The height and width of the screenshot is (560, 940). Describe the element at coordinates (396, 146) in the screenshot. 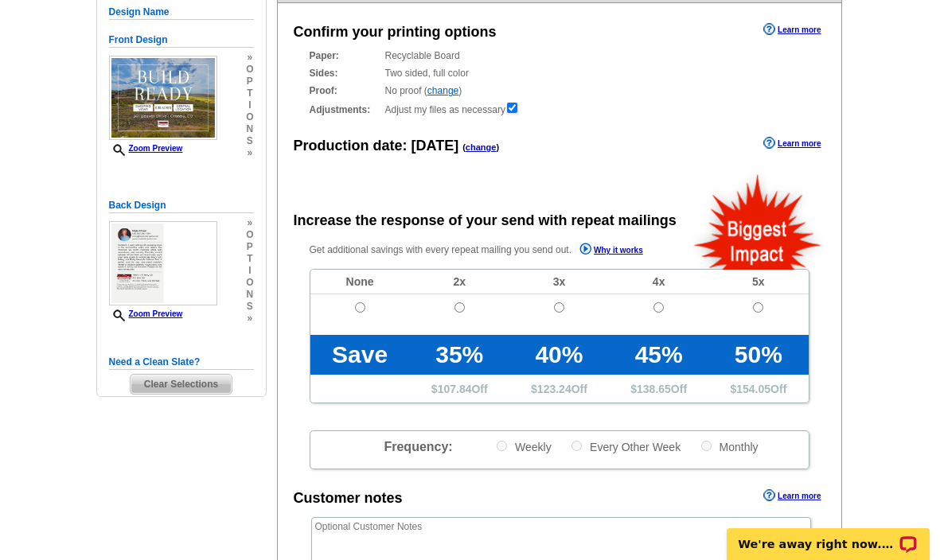

I see `div: Production date:` at that location.